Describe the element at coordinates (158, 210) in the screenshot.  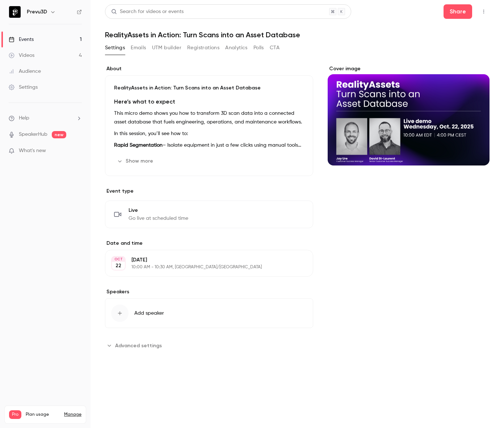
I see `span: Live` at that location.